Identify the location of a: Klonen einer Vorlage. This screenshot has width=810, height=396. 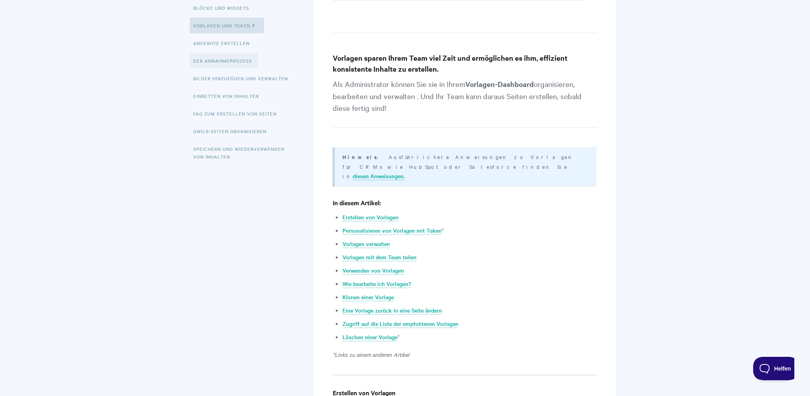
(368, 297).